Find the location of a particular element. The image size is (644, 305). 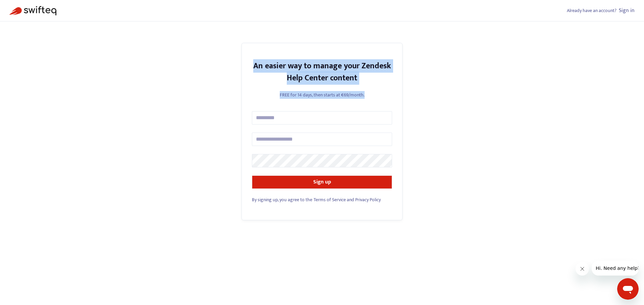

a: Sign in is located at coordinates (626, 10).